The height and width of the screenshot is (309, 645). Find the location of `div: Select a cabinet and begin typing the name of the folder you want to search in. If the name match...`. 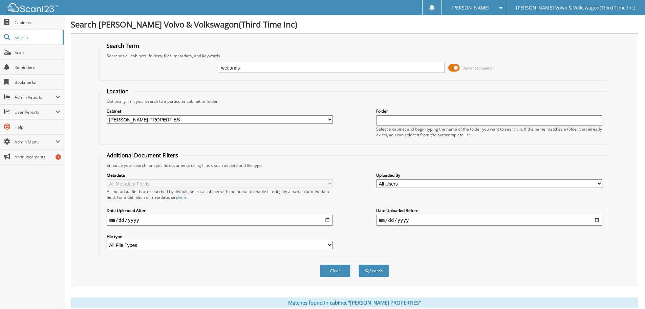

div: Select a cabinet and begin typing the name of the folder you want to search in. If the name match... is located at coordinates (489, 132).